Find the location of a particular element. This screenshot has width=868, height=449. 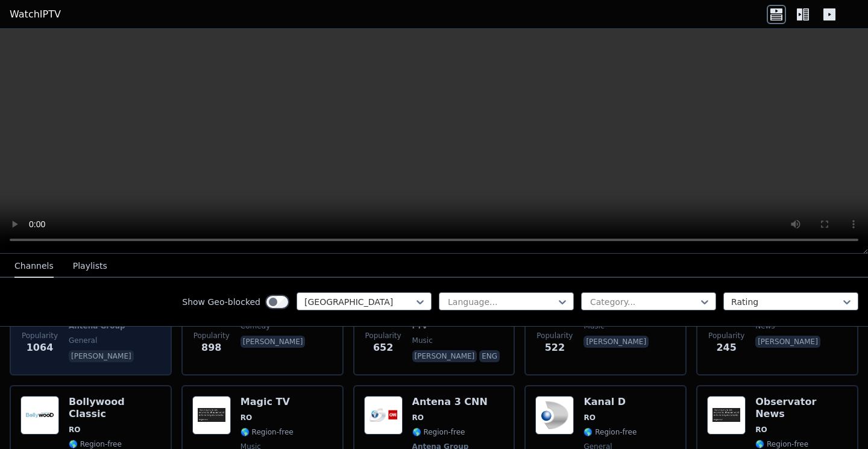

img: Bollywood Classic is located at coordinates (40, 416).